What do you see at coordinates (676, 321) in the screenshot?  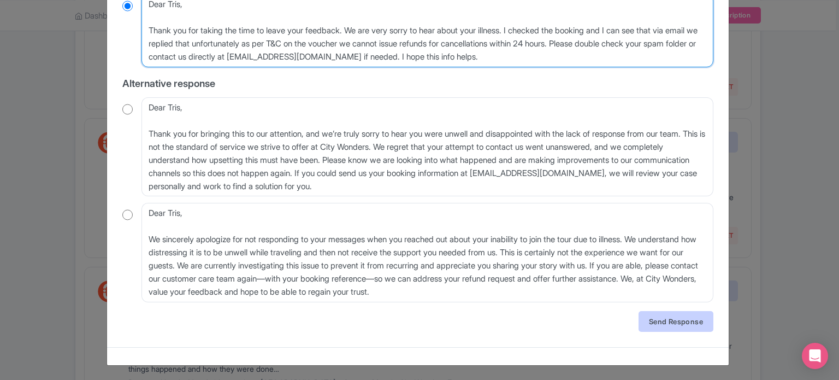 I see `a: Send Response` at bounding box center [676, 321].